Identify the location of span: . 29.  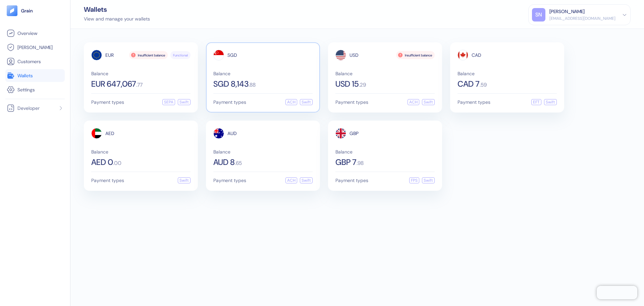
(362, 85).